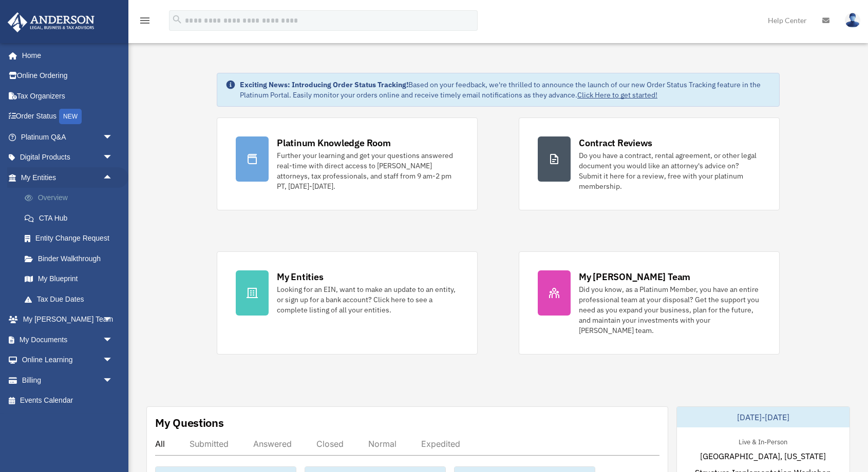  I want to click on a: Tax Organizers, so click(68, 96).